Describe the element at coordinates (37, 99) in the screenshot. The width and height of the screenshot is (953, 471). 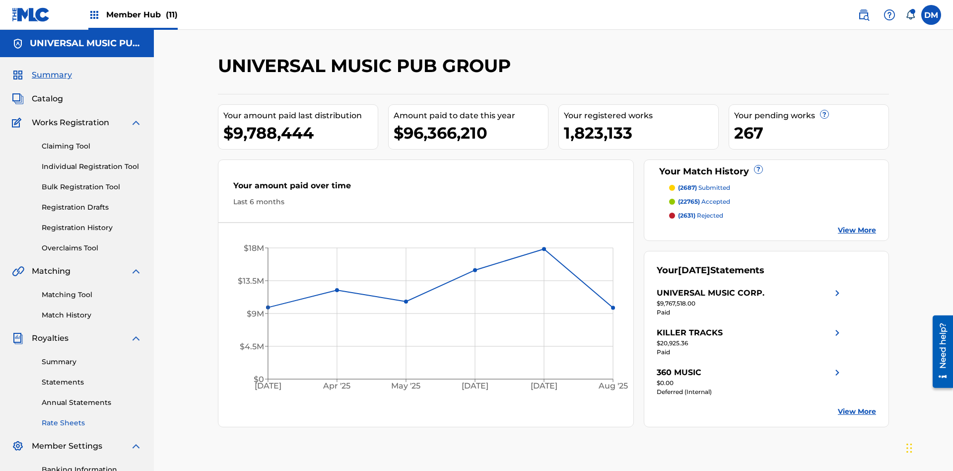
I see `a: CatalogCatalog` at that location.